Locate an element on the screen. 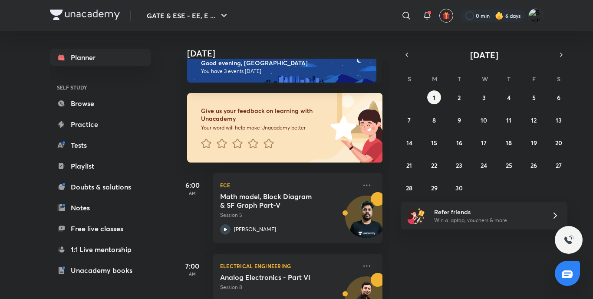 The image size is (593, 299). button: September 13, 2025 is located at coordinates (558, 120).